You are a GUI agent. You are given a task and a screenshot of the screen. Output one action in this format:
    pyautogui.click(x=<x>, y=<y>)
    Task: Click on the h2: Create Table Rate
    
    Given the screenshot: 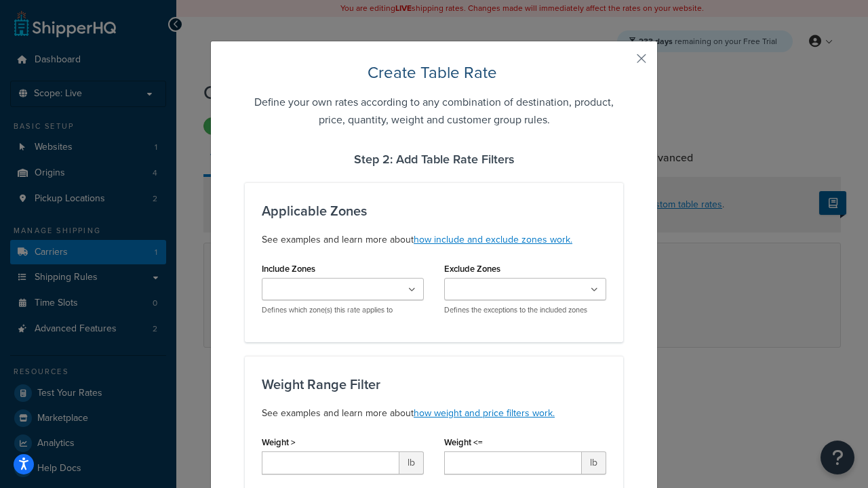 What is the action you would take?
    pyautogui.click(x=434, y=73)
    